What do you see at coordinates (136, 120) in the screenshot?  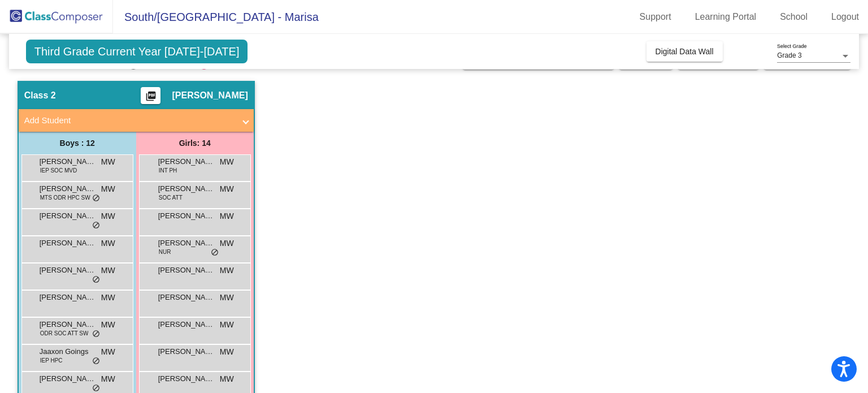 I see `mat-expansion-panel-header: Add Student` at bounding box center [136, 120].